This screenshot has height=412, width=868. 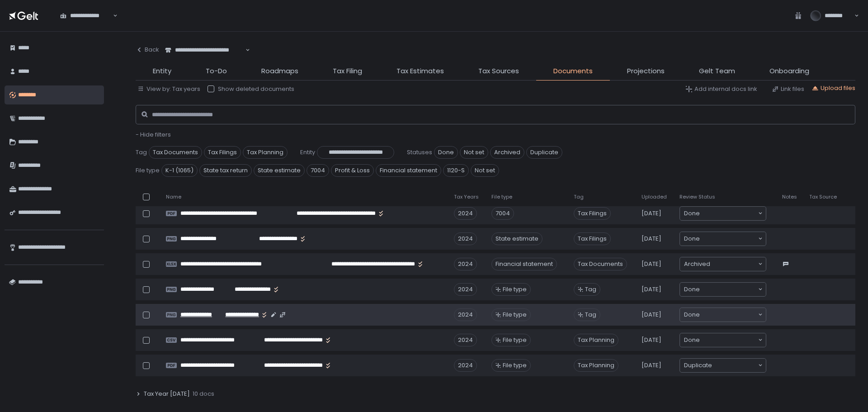 What do you see at coordinates (420, 71) in the screenshot?
I see `span: Tax Estimates` at bounding box center [420, 71].